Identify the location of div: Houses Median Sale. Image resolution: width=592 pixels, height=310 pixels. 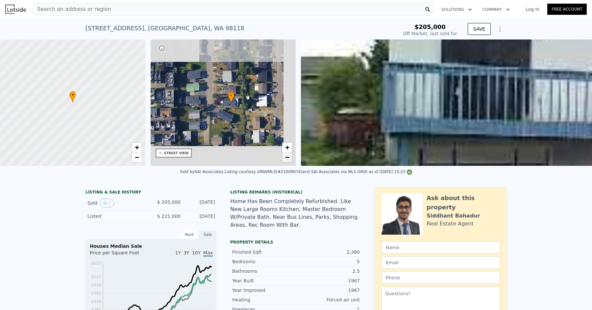
(151, 246).